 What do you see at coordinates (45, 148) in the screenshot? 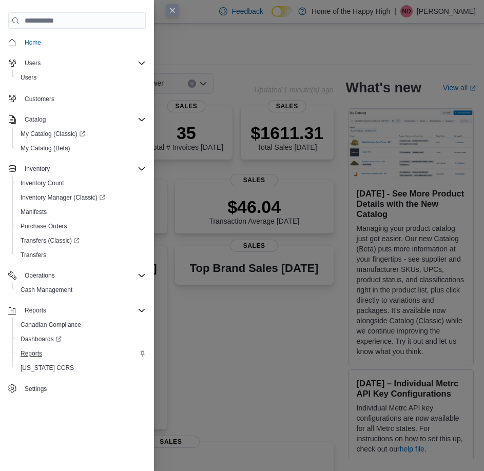
I see `a: My Catalog (Beta)` at bounding box center [45, 148].